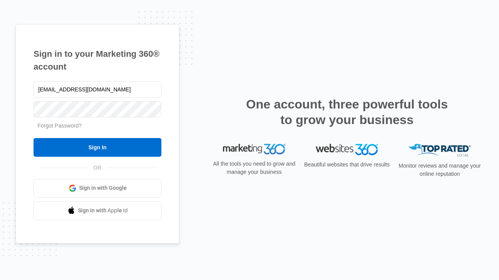 The image size is (499, 280). Describe the element at coordinates (439, 150) in the screenshot. I see `img: Top Rated Local` at that location.